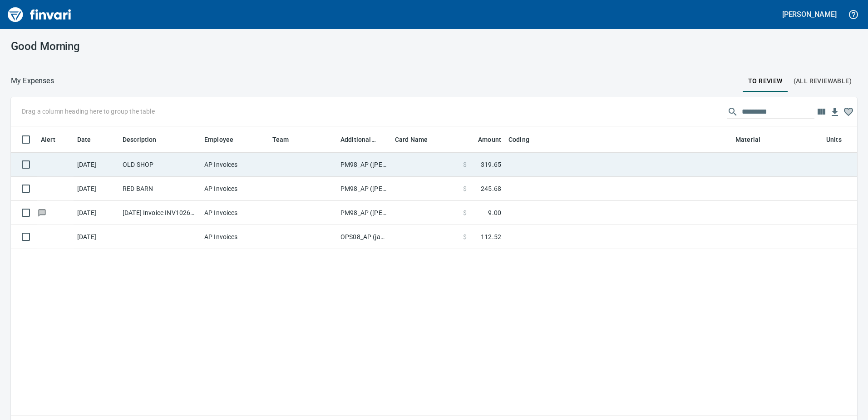 This screenshot has width=868, height=420. Describe the element at coordinates (822, 112) in the screenshot. I see `button: Choose columns to display` at that location.